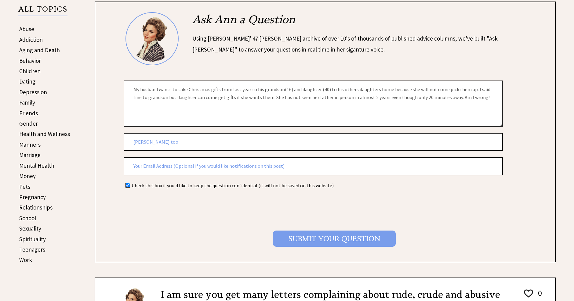 The width and height of the screenshot is (574, 301). Describe the element at coordinates (33, 92) in the screenshot. I see `a: Depression` at that location.